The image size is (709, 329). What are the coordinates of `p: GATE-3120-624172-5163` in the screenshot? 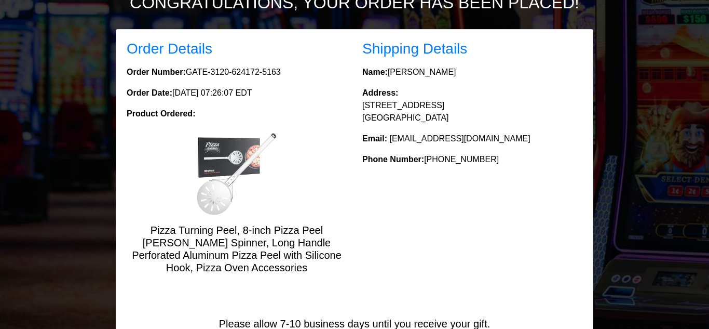 It's located at (237, 72).